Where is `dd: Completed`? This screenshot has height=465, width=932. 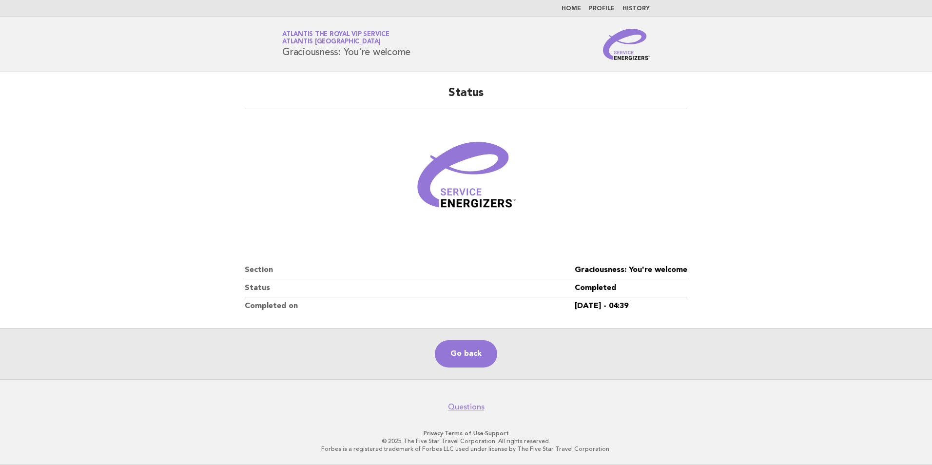 dd: Completed is located at coordinates (631, 288).